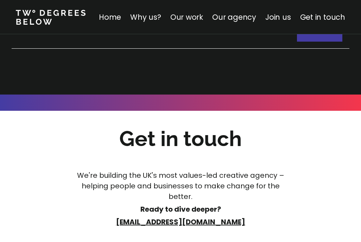 This screenshot has width=361, height=242. I want to click on a: Get in touch, so click(323, 17).